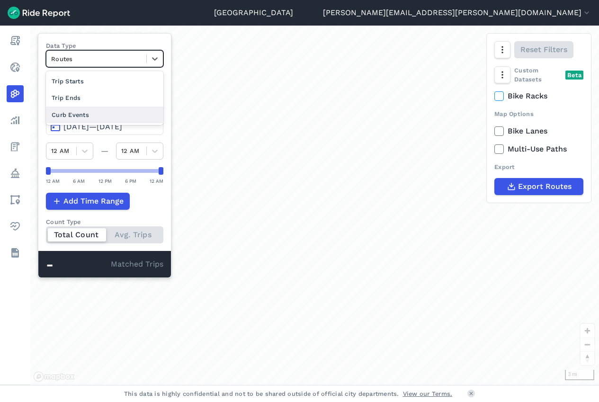 The height and width of the screenshot is (402, 599). What do you see at coordinates (539, 131) in the screenshot?
I see `label: Bike Lanes` at bounding box center [539, 131].